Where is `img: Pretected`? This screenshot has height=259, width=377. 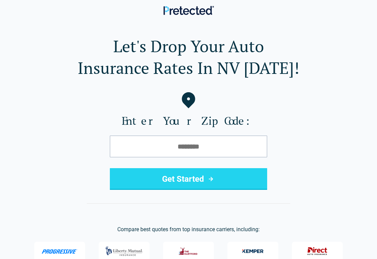 img: Pretected is located at coordinates (188, 10).